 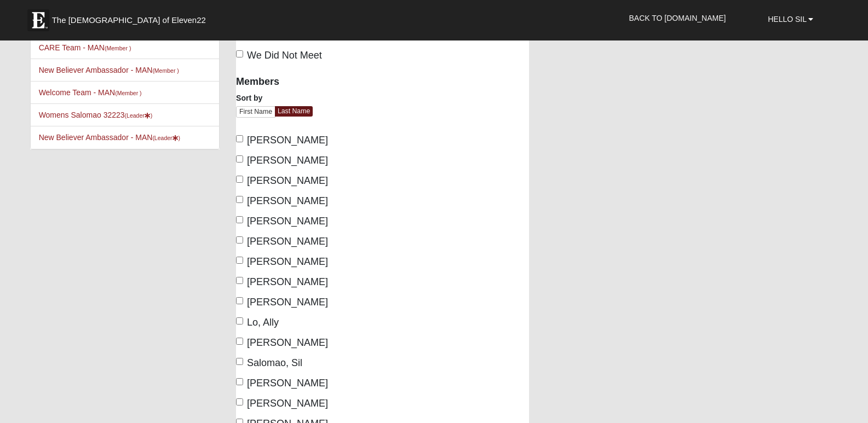 What do you see at coordinates (85, 48) in the screenshot?
I see `a: CARE Team - MAN(Member )` at bounding box center [85, 48].